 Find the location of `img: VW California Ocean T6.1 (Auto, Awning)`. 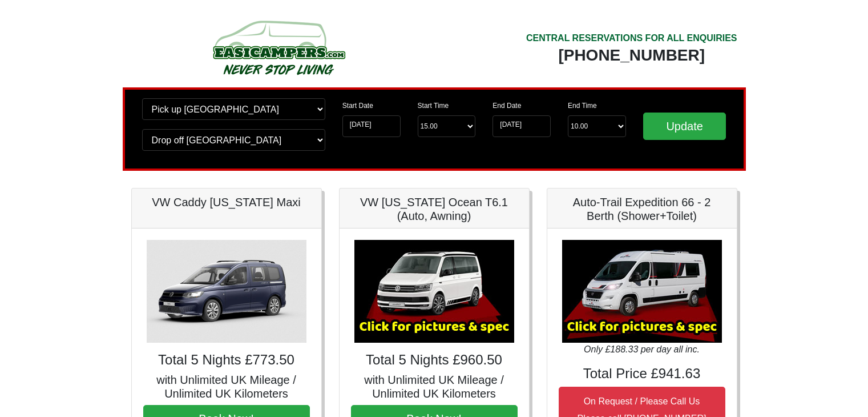

img: VW California Ocean T6.1 (Auto, Awning) is located at coordinates (434, 291).